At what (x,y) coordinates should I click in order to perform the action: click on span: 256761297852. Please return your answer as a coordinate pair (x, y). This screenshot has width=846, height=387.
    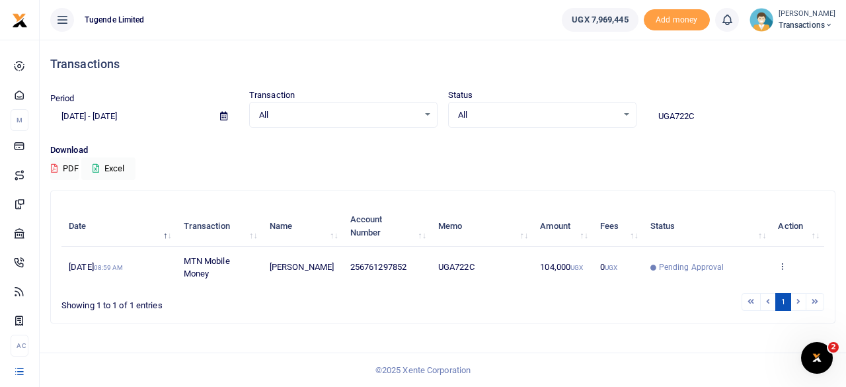
    Looking at the image, I should click on (378, 266).